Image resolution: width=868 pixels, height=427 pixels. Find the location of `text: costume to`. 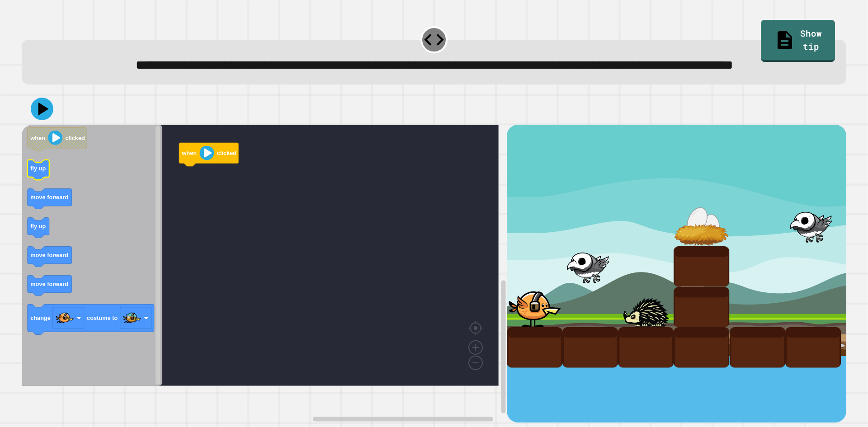

text: costume to is located at coordinates (102, 318).